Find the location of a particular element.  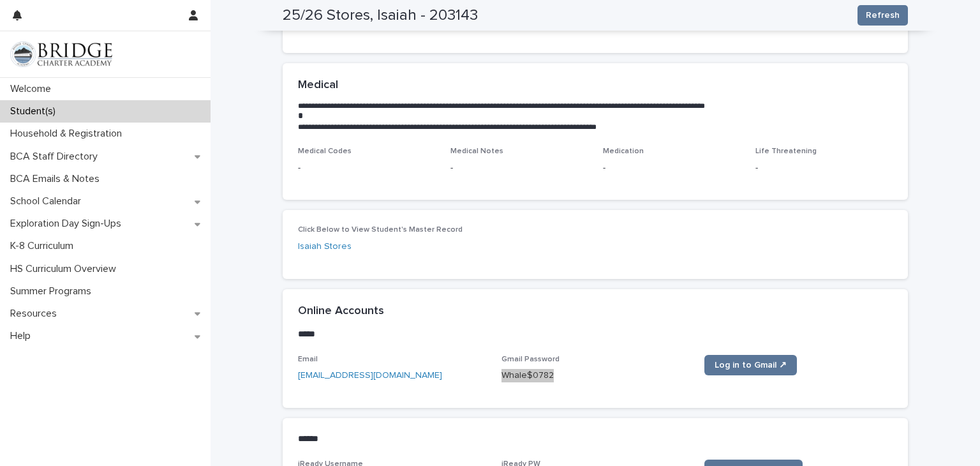

a: Isaiah Stores is located at coordinates (325, 246).